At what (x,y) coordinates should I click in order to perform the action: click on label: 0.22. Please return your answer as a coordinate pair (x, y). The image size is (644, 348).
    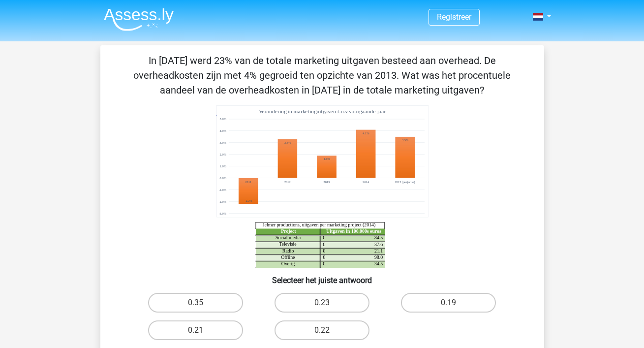
    Looking at the image, I should click on (322, 330).